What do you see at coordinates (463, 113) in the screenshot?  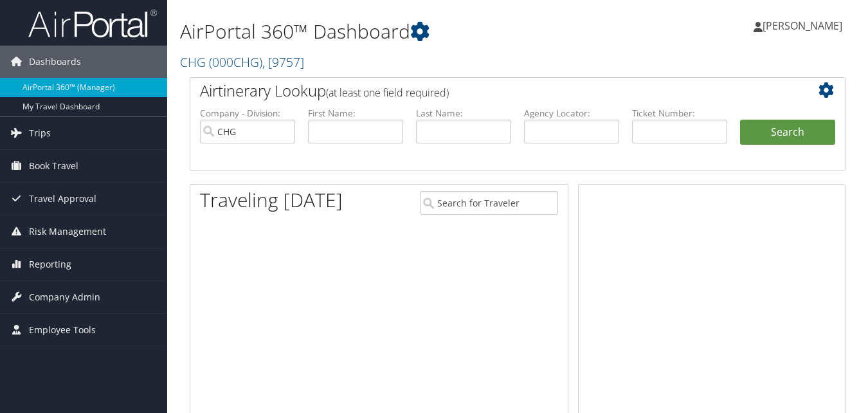 I see `label: Last Name:` at bounding box center [463, 113].